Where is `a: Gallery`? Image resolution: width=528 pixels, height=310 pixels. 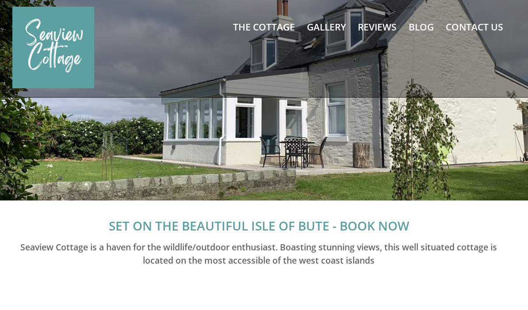 a: Gallery is located at coordinates (326, 27).